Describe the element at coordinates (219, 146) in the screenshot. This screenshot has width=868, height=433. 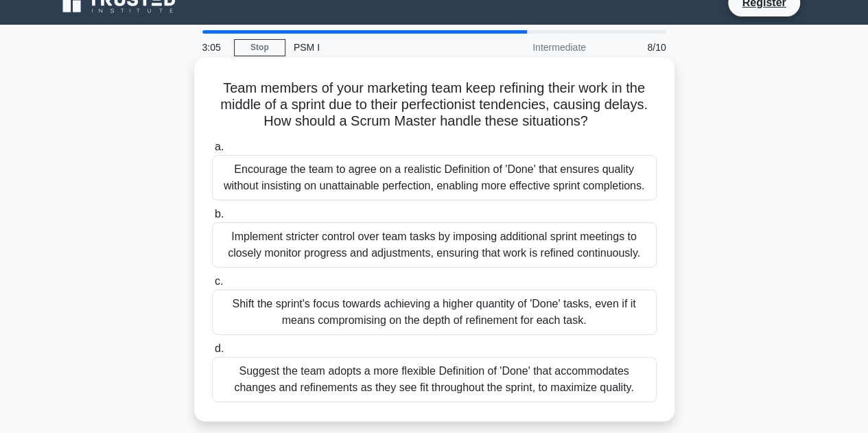
I see `span: a.` at that location.